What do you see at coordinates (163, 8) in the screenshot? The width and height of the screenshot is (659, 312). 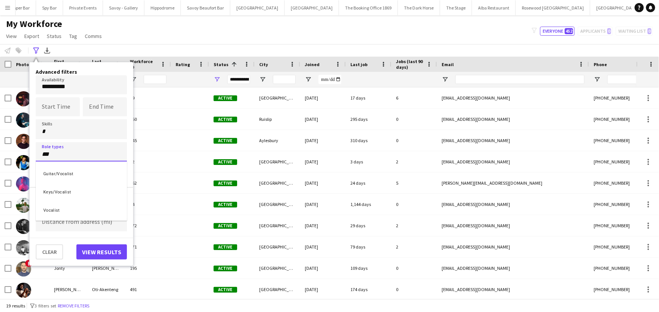 I see `button: Hippodrome` at bounding box center [163, 8].